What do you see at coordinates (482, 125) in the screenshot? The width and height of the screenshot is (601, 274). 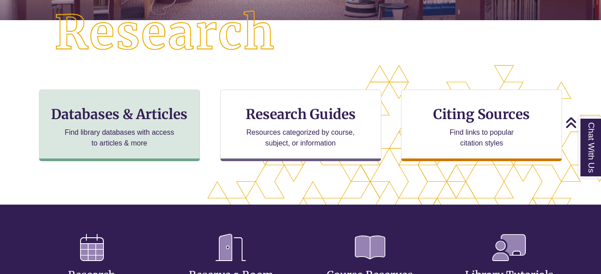 I see `a: Citing Sources Find links to popular citation styles` at bounding box center [482, 125].